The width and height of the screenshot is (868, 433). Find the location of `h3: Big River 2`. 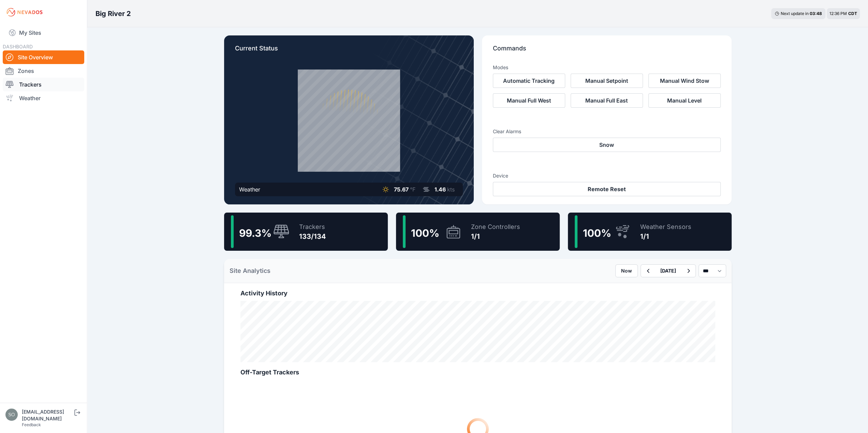

h3: Big River 2 is located at coordinates (113, 14).